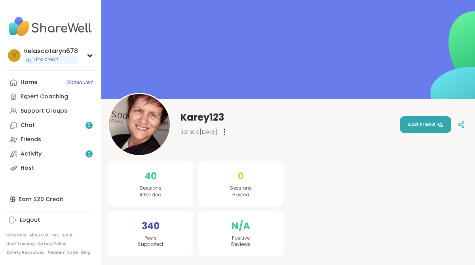  I want to click on div: Logout, so click(30, 220).